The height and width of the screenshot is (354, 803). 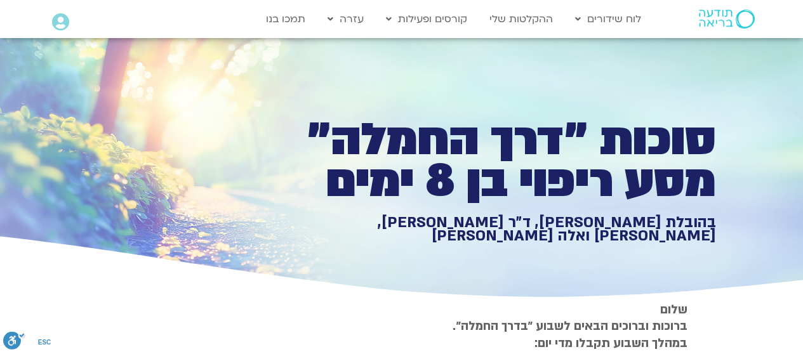 I want to click on strong: ברוכות וברוכים הבאים לשבוע ״בדרך החמלה״. במהלך השבוע תקבלו מדי יום:, so click(x=570, y=334).